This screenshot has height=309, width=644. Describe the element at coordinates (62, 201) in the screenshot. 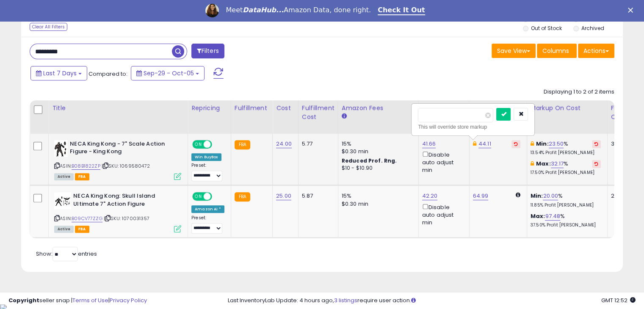

I see `img: 31MT33Z8ktL._SL40_.jpg` at that location.